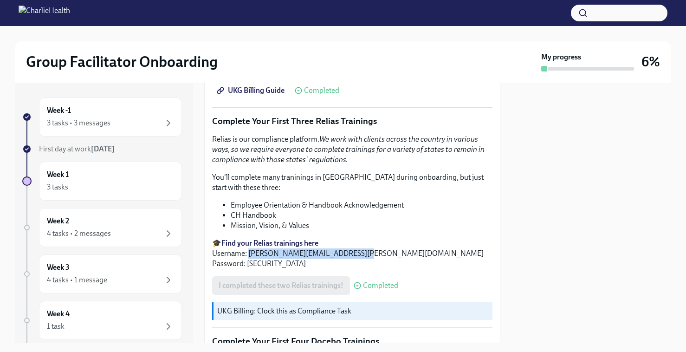 The height and width of the screenshot is (352, 686). Describe the element at coordinates (58, 221) in the screenshot. I see `h6: Week 2` at that location.